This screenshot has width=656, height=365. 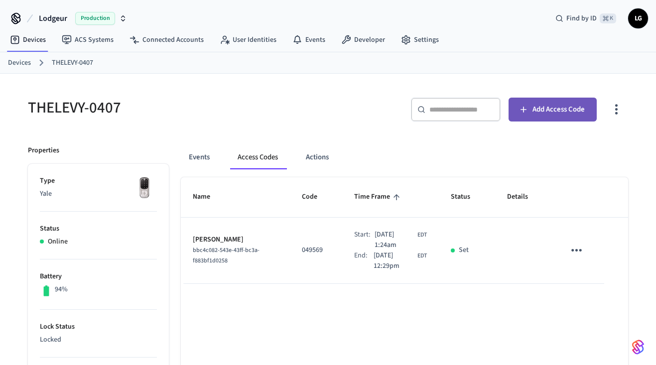 What do you see at coordinates (98, 229) in the screenshot?
I see `p: Status` at bounding box center [98, 229].